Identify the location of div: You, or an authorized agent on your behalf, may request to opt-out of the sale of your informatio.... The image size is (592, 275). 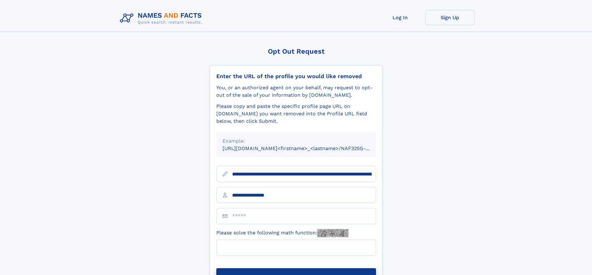
(296, 92).